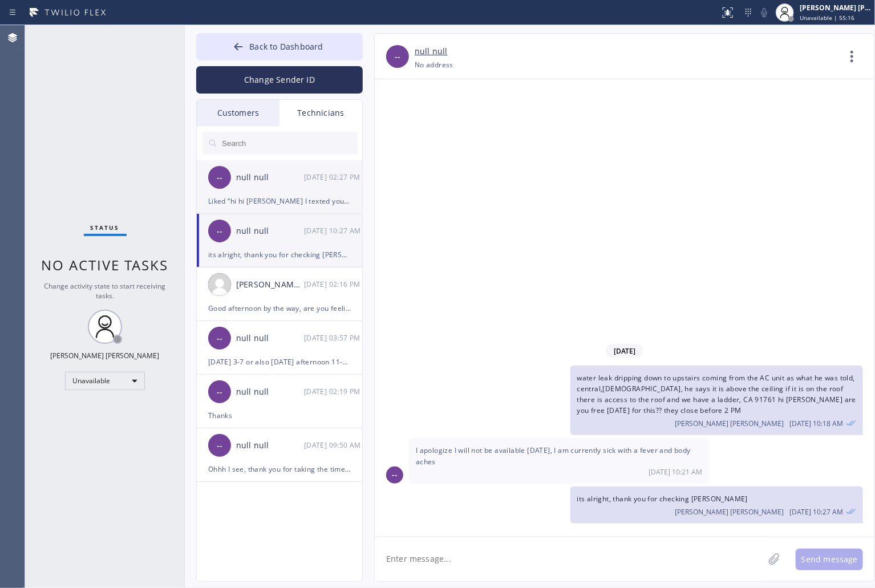  Describe the element at coordinates (279, 308) in the screenshot. I see `div: Good afternoon by the way, are you feeling much better now?` at that location.